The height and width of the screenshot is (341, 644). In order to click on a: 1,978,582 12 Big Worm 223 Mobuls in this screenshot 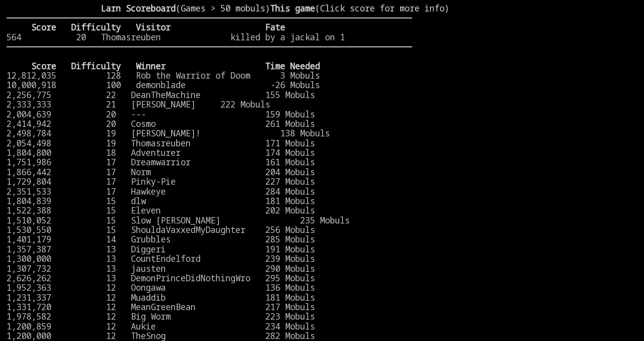, I will do `click(161, 316)`.